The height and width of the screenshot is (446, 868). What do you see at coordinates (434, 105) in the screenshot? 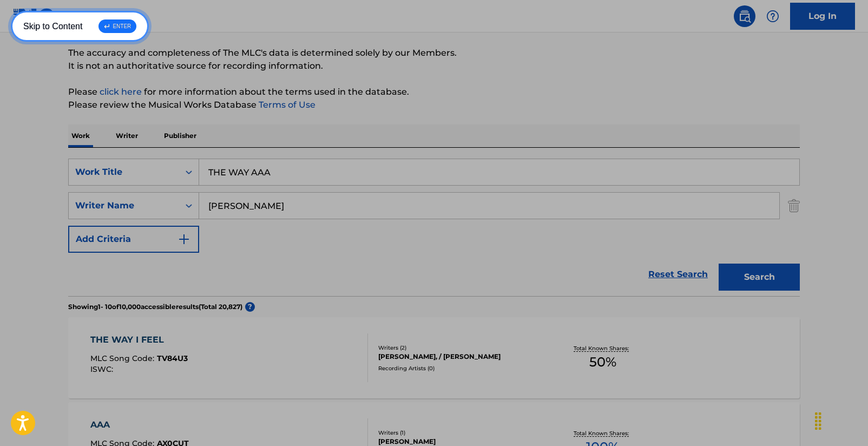
I see `p: Please review the Musical Works Database` at bounding box center [434, 105].